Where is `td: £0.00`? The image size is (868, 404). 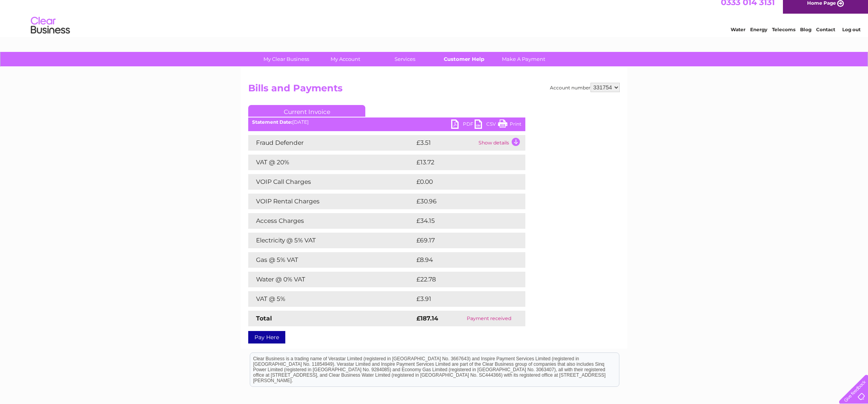
td: £0.00 is located at coordinates (461, 182).